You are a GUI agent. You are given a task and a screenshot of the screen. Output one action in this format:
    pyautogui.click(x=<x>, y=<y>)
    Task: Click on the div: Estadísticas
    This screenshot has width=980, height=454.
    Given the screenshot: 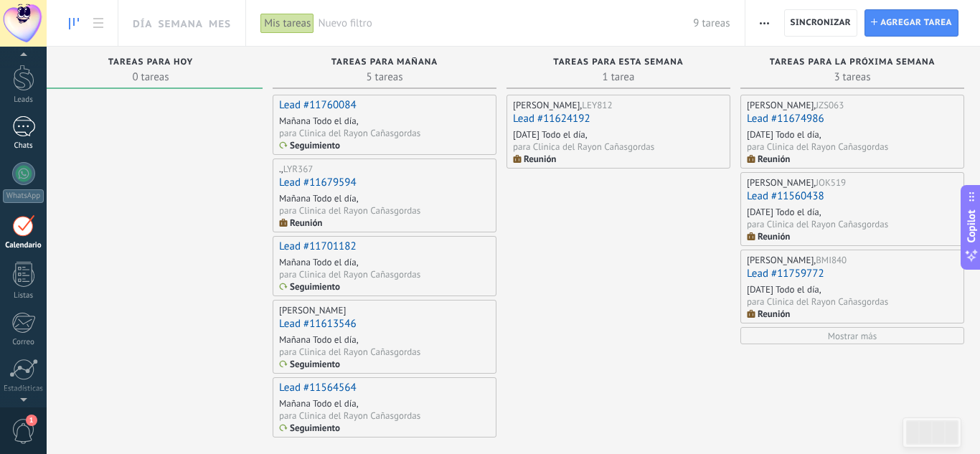 What is the action you would take?
    pyautogui.click(x=24, y=389)
    